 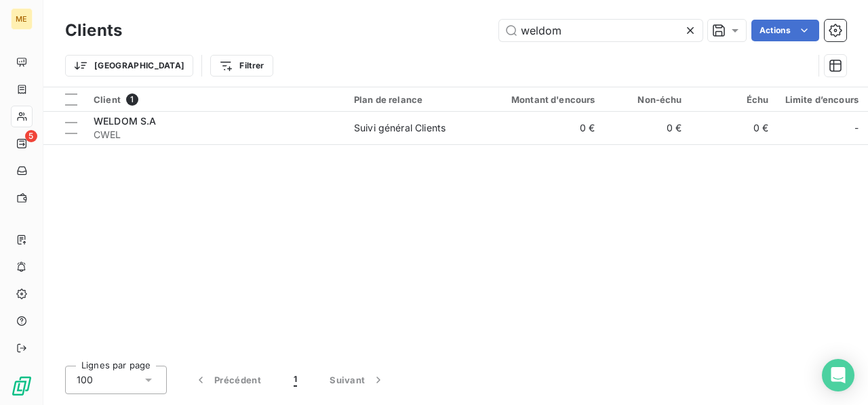 What do you see at coordinates (601, 30) in the screenshot?
I see `input: Rechercher` at bounding box center [601, 30].